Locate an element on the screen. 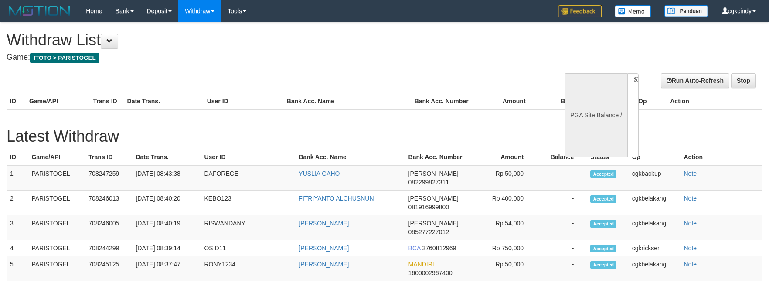  img: panduan.png is located at coordinates (686, 11).